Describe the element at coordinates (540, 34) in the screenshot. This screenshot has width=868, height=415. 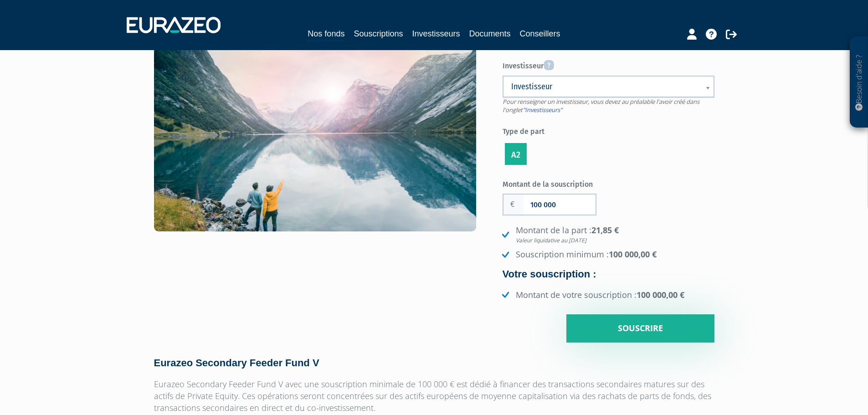
I see `a: Conseillers` at that location.